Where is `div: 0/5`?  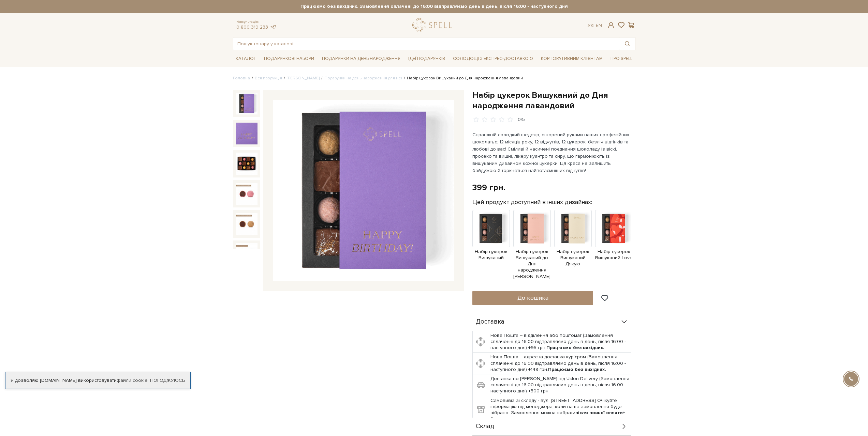 div: 0/5 is located at coordinates (521, 120).